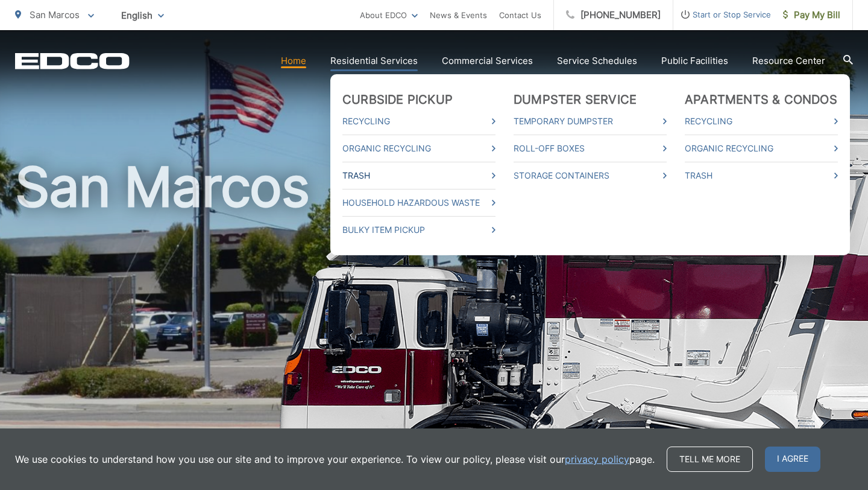 This screenshot has width=868, height=490. What do you see at coordinates (419, 230) in the screenshot?
I see `a: Bulky Item Pickup` at bounding box center [419, 230].